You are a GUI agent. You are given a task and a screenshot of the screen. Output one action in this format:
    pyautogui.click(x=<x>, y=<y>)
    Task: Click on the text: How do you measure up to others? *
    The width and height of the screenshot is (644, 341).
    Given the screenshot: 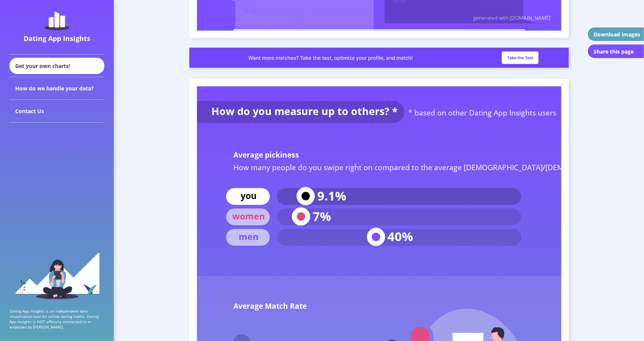 What is the action you would take?
    pyautogui.click(x=305, y=111)
    